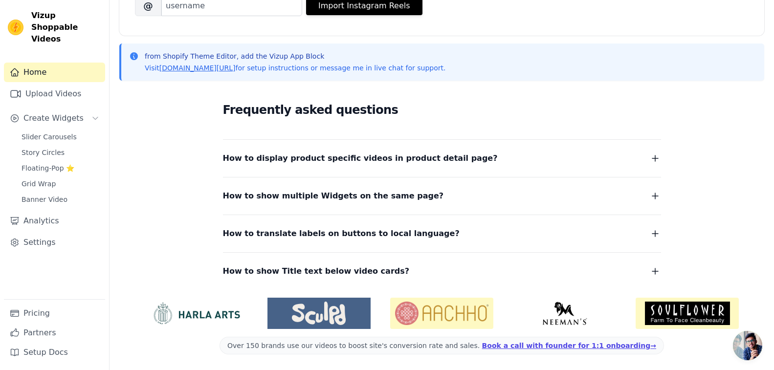  Describe the element at coordinates (687, 313) in the screenshot. I see `img: Soulflower` at that location.